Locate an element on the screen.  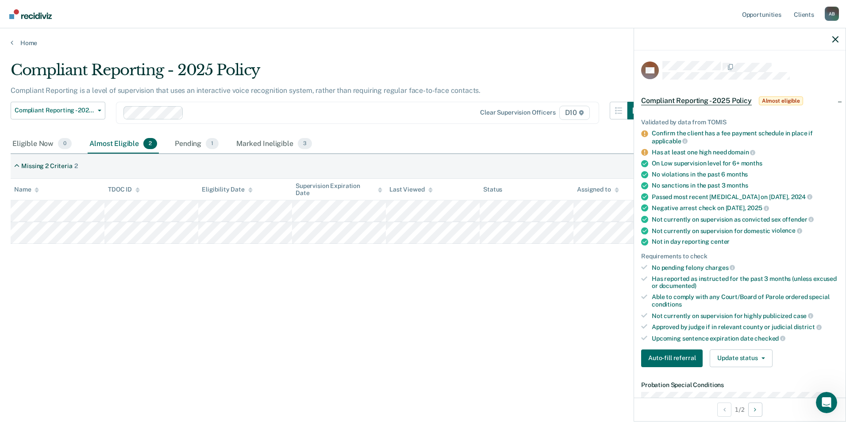
div: Compliant Reporting - 2025 PolicyAlmost eligible is located at coordinates (740, 101).